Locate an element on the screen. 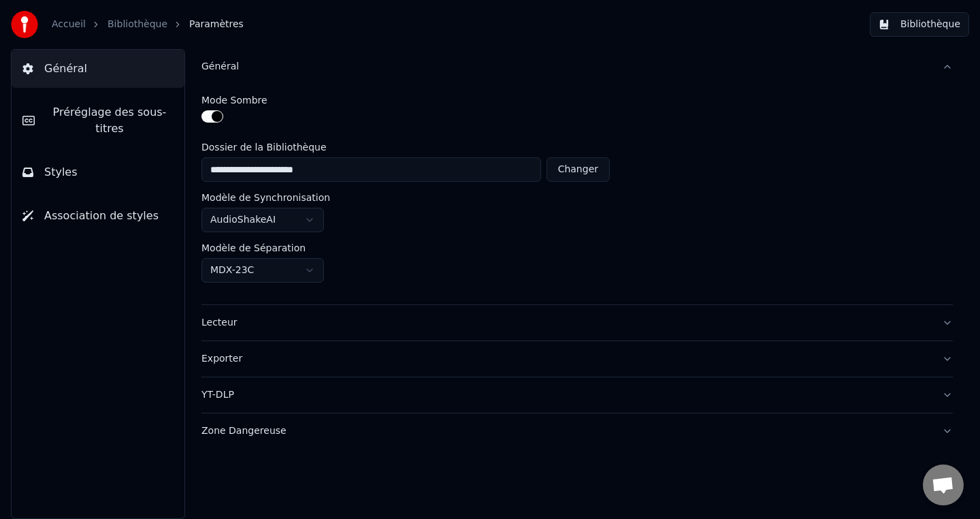  span: Général is located at coordinates (65, 69).